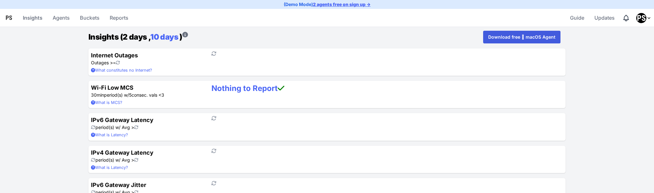  I want to click on span: Guide, so click(577, 18).